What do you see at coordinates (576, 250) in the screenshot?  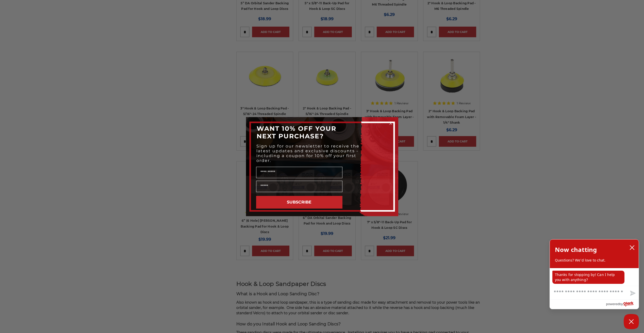 I see `h2: Now chatting` at bounding box center [576, 250].